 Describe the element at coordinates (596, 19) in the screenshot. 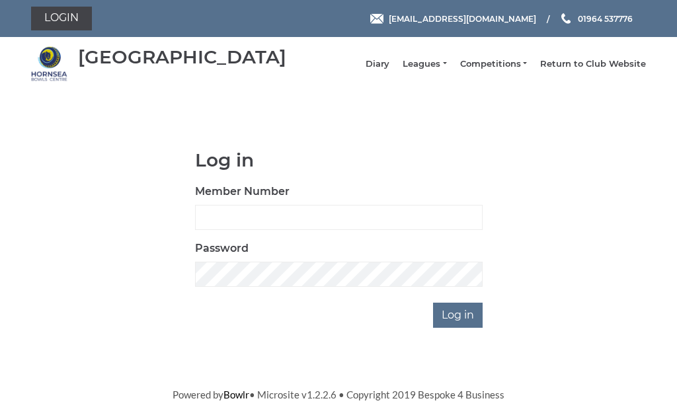

I see `a: Phone us 01964 537776` at that location.